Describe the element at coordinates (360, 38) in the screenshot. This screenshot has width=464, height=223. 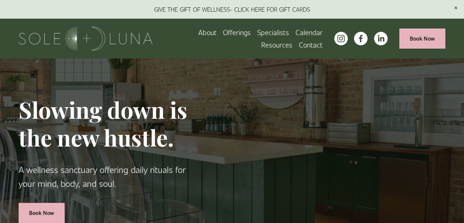
I see `a: facebook-unauth` at that location.